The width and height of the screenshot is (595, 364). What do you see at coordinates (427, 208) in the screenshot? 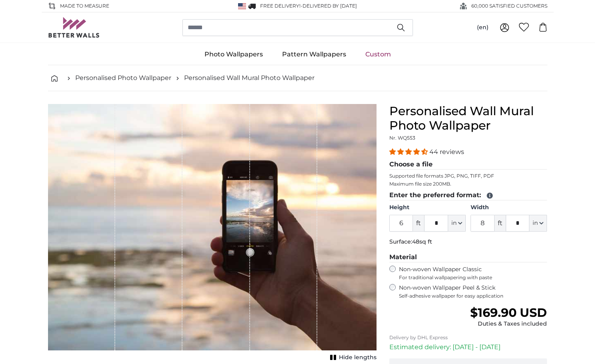
I see `label: Height` at bounding box center [427, 208].